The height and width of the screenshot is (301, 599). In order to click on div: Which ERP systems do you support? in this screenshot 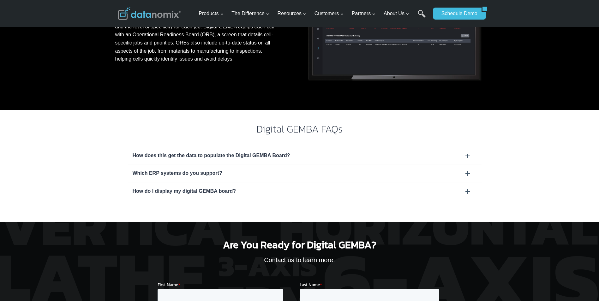, I will do `click(305, 173)`.